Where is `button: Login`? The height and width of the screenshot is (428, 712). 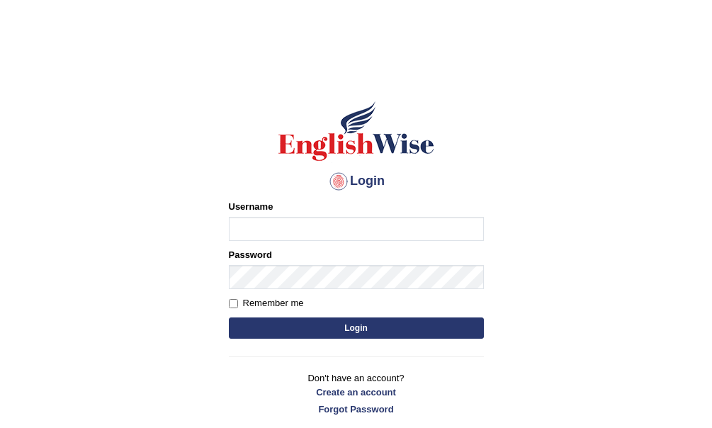 button: Login is located at coordinates (357, 328).